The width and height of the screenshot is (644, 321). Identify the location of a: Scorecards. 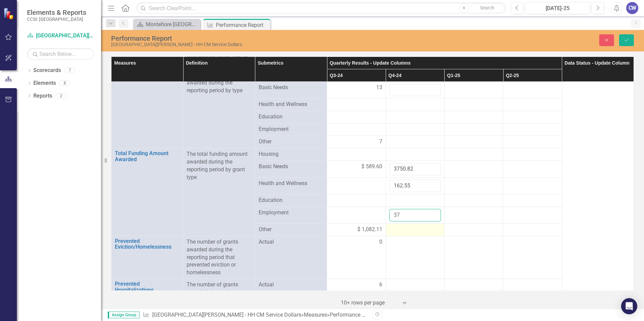
(47, 70).